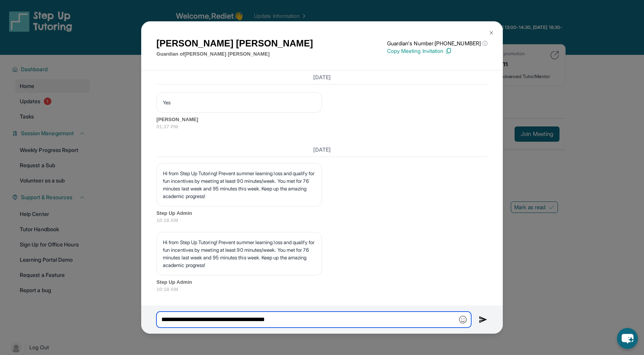 The width and height of the screenshot is (644, 355). I want to click on img: Send icon, so click(483, 320).